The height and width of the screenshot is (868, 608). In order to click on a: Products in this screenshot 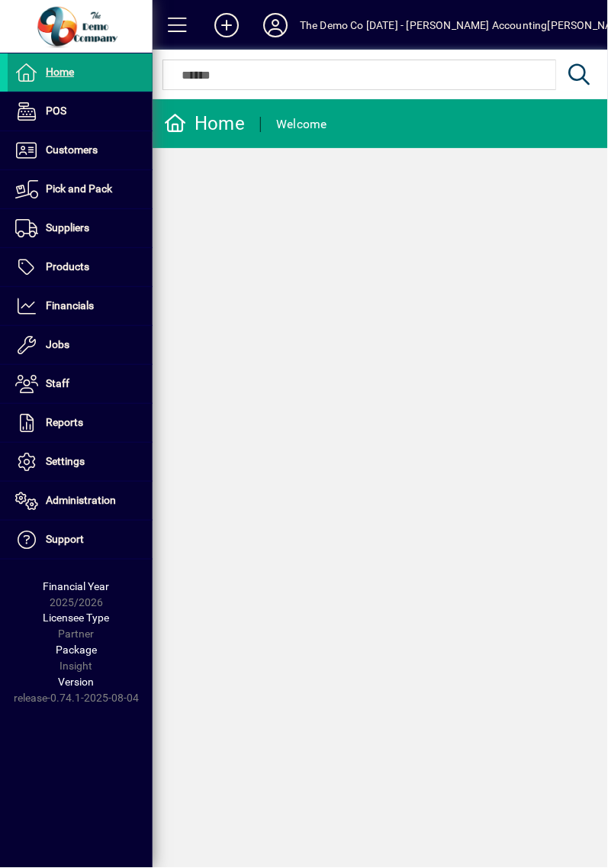, I will do `click(80, 267)`.